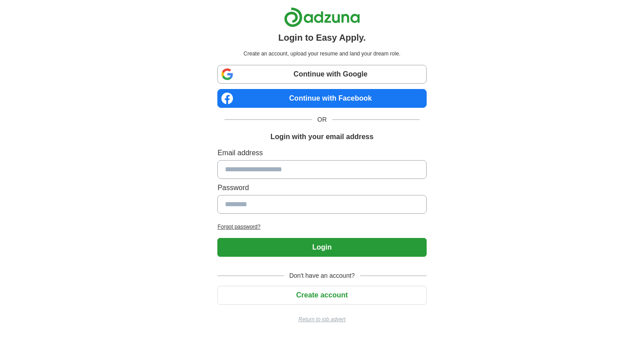 The width and height of the screenshot is (644, 348). I want to click on p: Return to job advert, so click(322, 319).